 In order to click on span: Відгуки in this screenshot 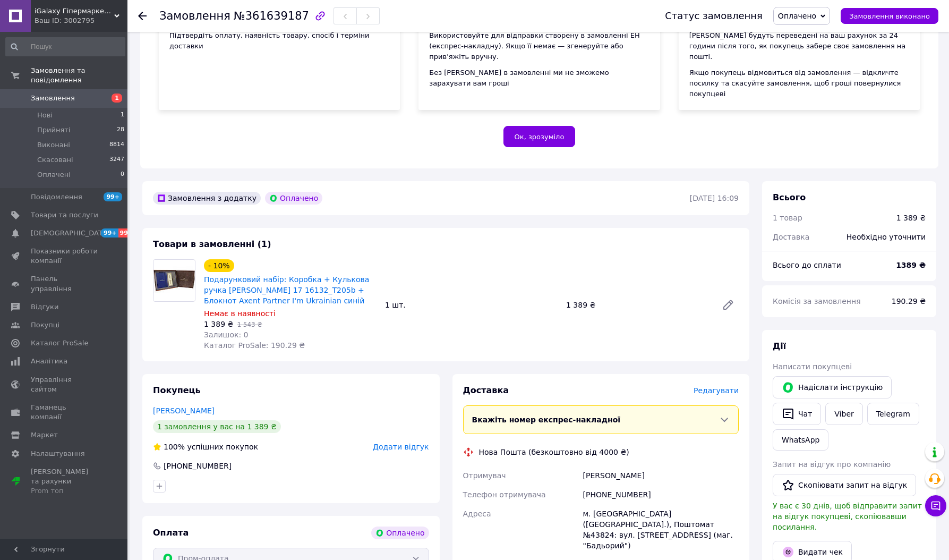, I will do `click(44, 307)`.